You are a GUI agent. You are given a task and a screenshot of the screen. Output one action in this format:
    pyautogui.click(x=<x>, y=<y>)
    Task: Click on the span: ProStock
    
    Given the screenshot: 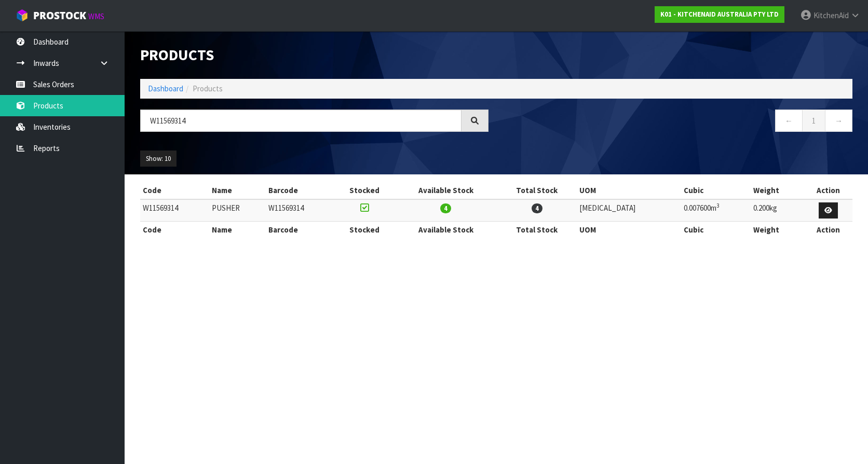 What is the action you would take?
    pyautogui.click(x=60, y=16)
    